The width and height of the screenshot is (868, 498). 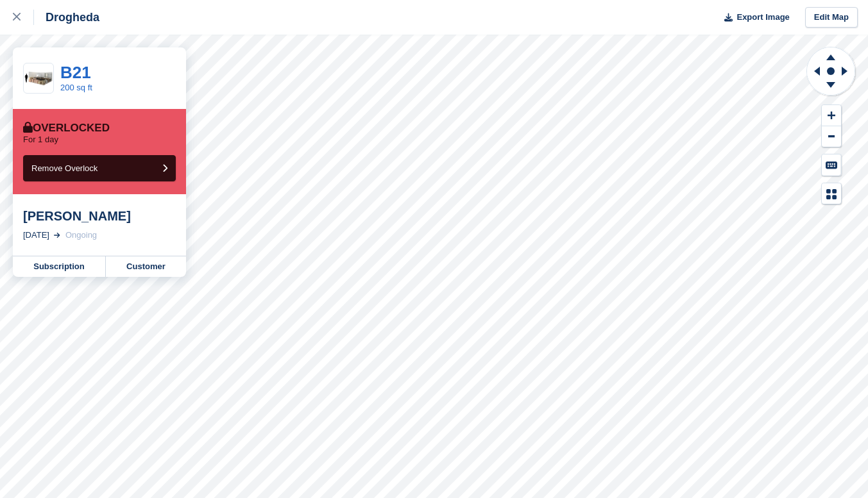 I want to click on button: Map Legend, so click(x=831, y=193).